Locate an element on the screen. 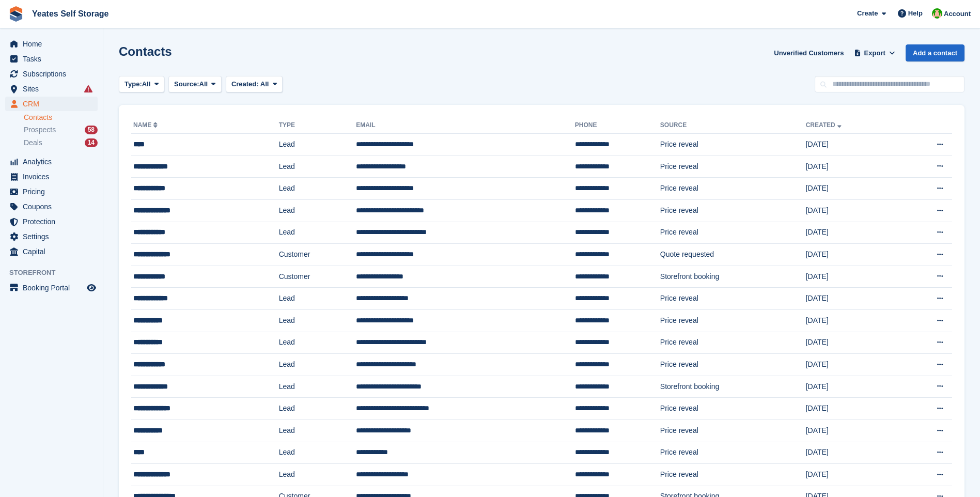 Image resolution: width=980 pixels, height=497 pixels. a: Prospects 58 is located at coordinates (60, 130).